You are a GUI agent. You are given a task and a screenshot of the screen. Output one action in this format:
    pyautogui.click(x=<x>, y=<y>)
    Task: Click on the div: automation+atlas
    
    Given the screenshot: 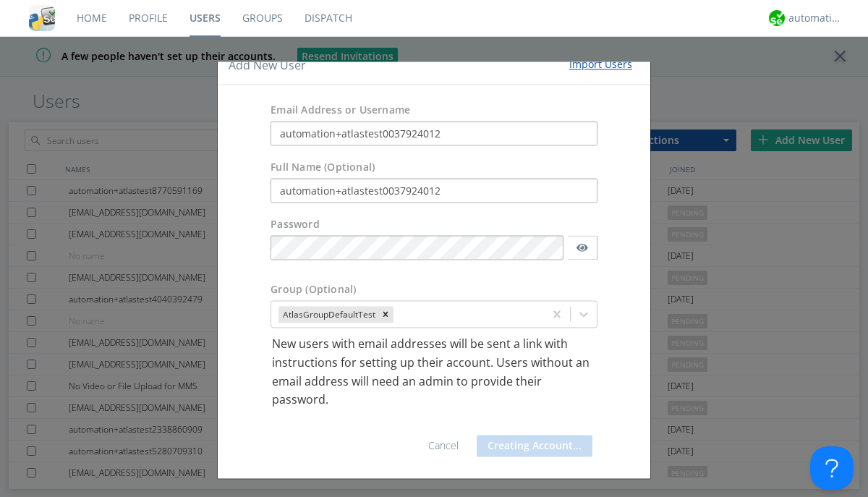 What is the action you would take?
    pyautogui.click(x=816, y=18)
    